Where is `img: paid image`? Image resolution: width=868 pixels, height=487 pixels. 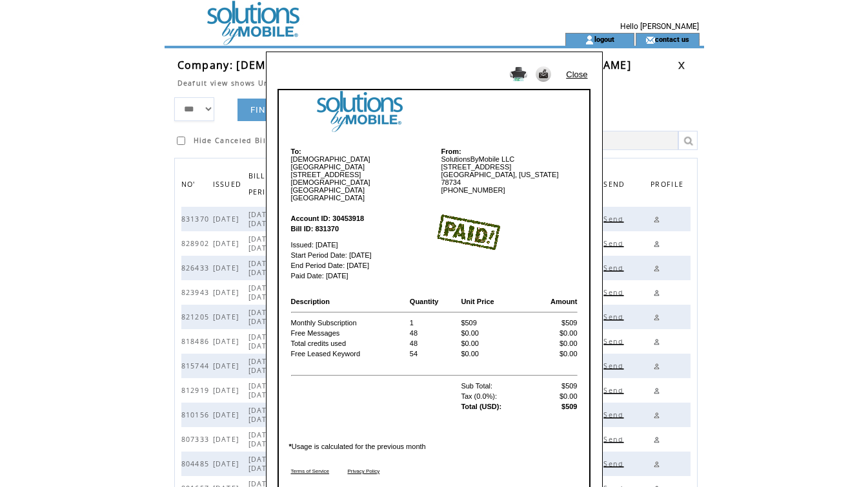 img: paid image is located at coordinates (468, 232).